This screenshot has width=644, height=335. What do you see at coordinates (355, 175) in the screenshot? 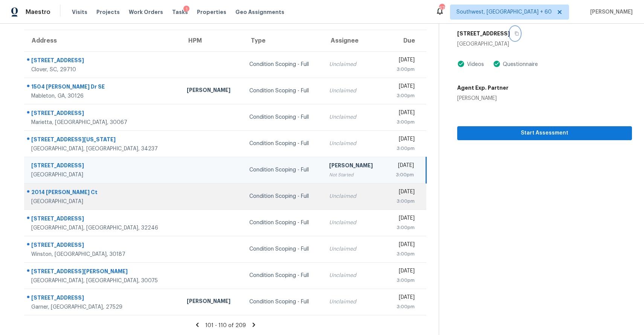
I see `div: Not Started` at bounding box center [355, 175].